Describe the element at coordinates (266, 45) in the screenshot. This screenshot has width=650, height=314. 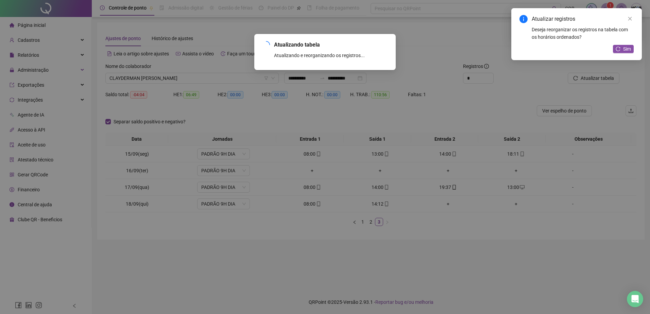
I see `span: loading` at that location.